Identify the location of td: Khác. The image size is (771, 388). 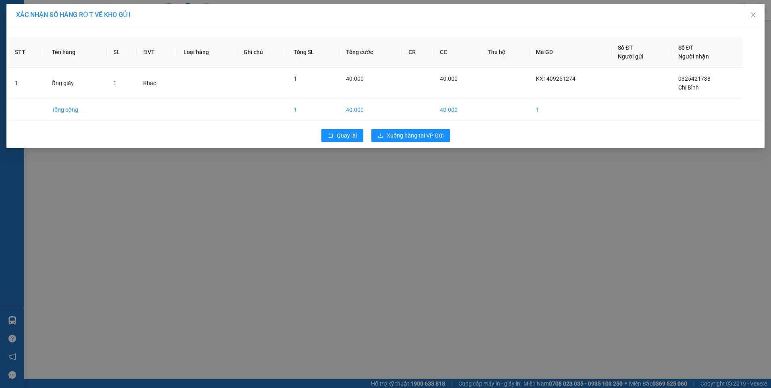
(157, 83).